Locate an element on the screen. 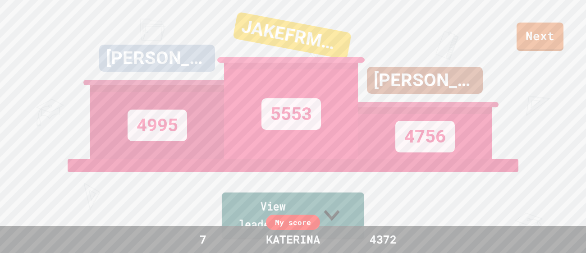 The image size is (586, 253). div: 4372 is located at coordinates (383, 240).